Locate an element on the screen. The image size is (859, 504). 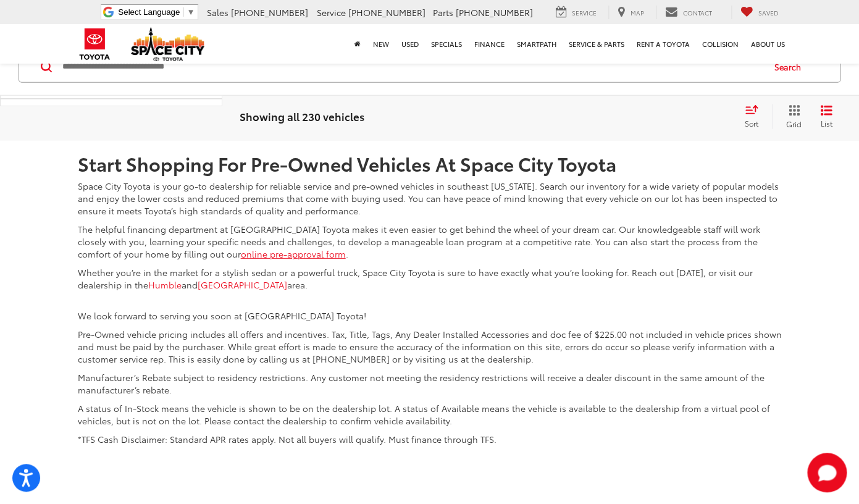
span: Map is located at coordinates (637, 12).